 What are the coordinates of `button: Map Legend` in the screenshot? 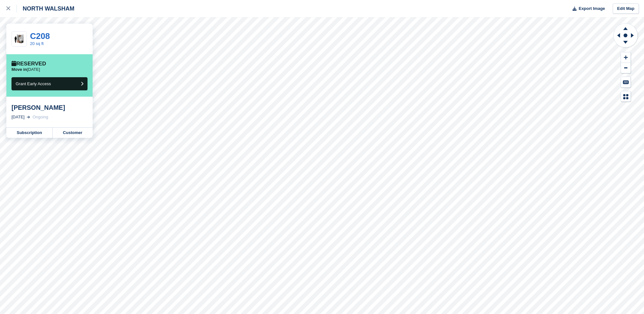 It's located at (626, 97).